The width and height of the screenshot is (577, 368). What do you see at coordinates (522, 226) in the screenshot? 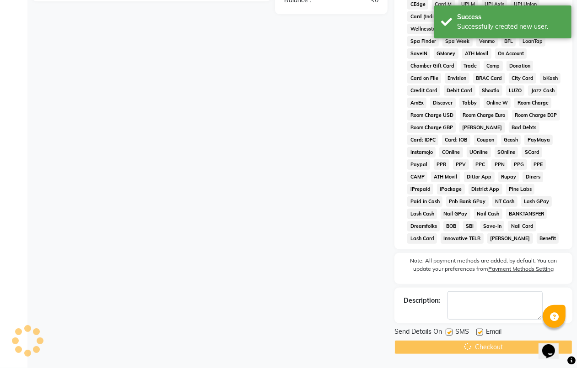
I see `span: Nail Card` at bounding box center [522, 226].